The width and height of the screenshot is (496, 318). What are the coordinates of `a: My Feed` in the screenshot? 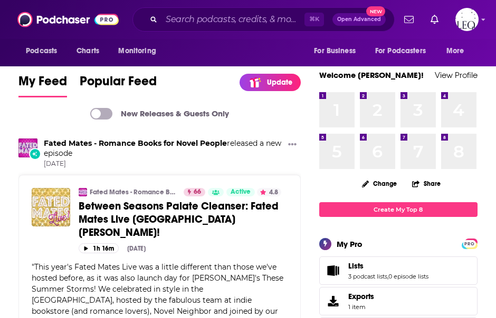 It's located at (43, 85).